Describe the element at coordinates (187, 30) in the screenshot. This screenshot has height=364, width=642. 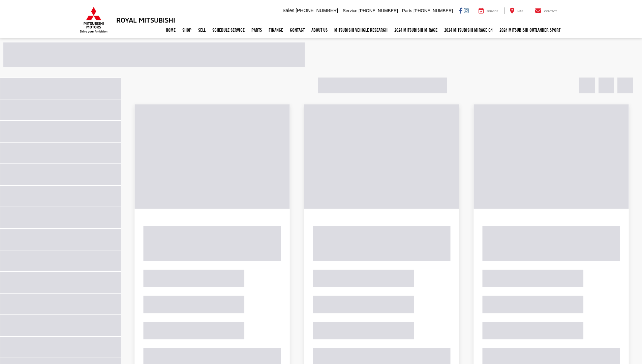
I see `a: Shop` at that location.